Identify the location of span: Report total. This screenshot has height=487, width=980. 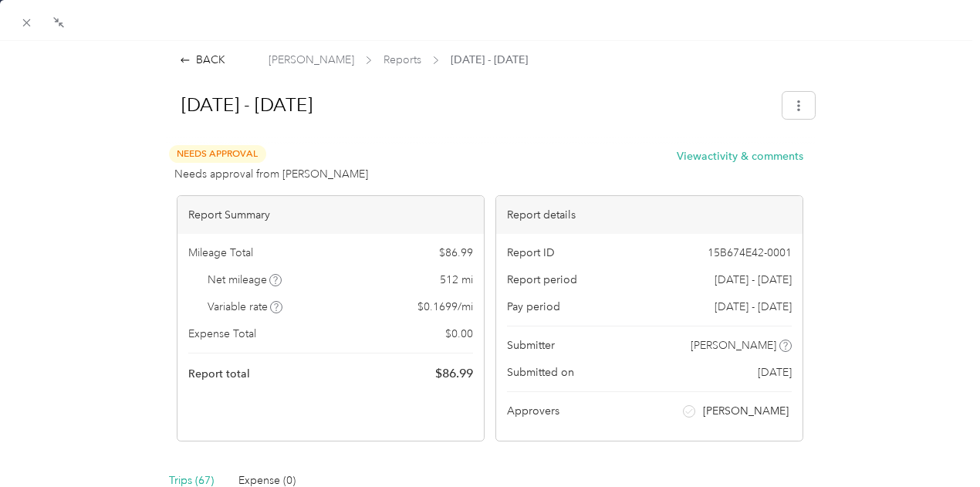
(219, 374).